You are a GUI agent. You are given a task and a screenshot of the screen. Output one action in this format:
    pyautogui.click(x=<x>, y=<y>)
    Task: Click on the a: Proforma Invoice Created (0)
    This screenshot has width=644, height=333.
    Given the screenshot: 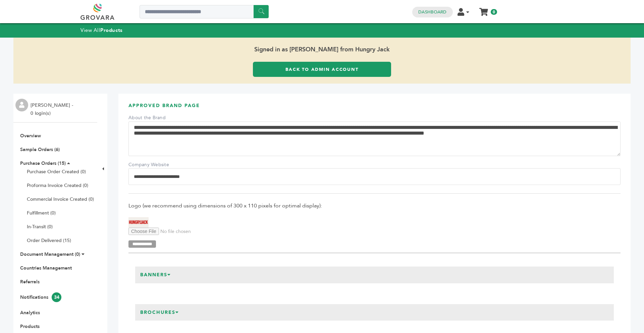 What is the action you would take?
    pyautogui.click(x=57, y=185)
    